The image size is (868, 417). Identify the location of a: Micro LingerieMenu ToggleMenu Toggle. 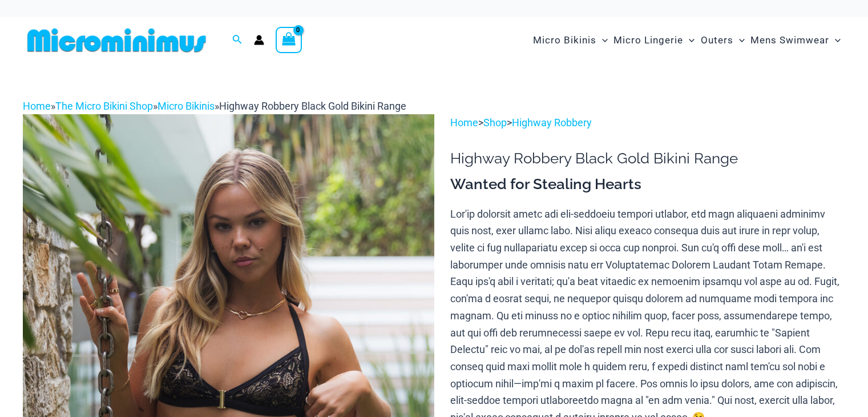
(654, 40).